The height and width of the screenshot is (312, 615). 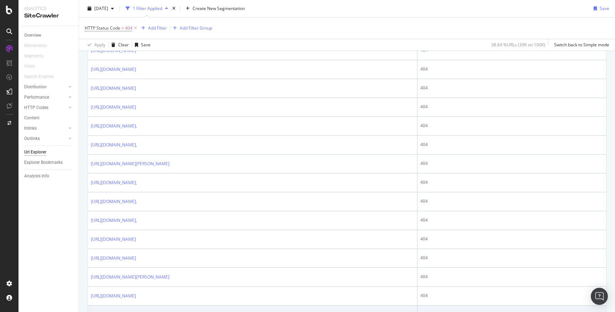 I want to click on button: Create New Segmentation, so click(x=215, y=9).